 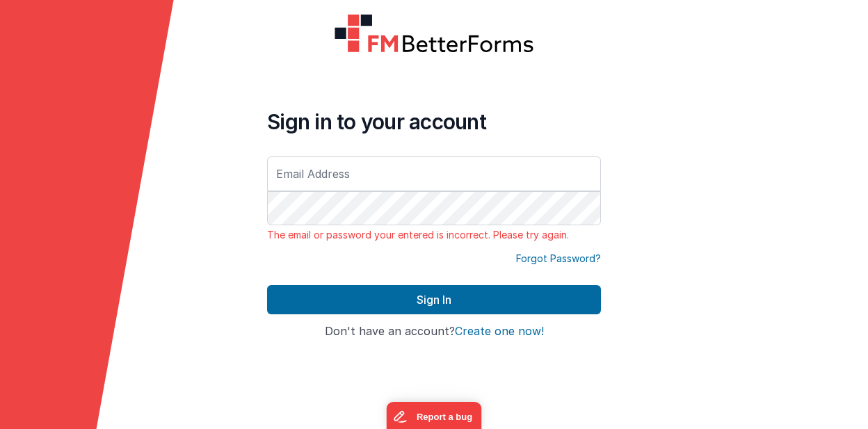 What do you see at coordinates (434, 331) in the screenshot?
I see `h4: Don't have an account?` at bounding box center [434, 331].